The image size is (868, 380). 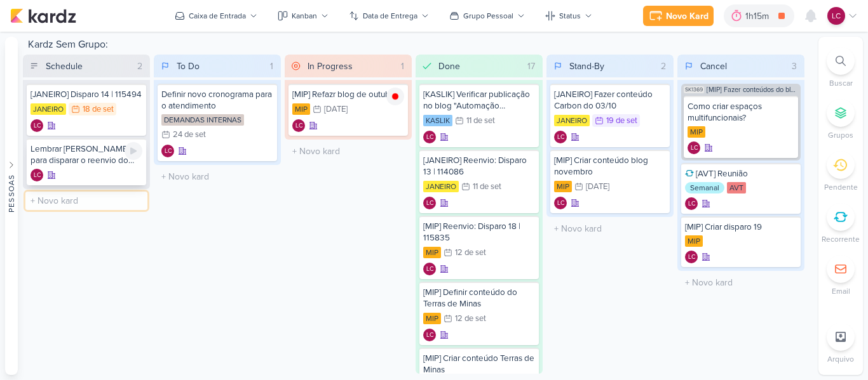 What do you see at coordinates (841, 187) in the screenshot?
I see `p: Pendente` at bounding box center [841, 187].